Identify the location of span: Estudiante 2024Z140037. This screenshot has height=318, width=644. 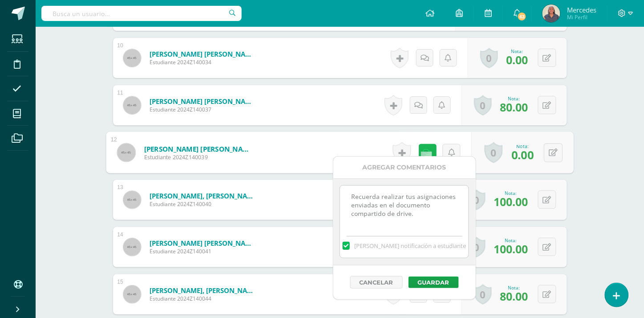
(203, 109).